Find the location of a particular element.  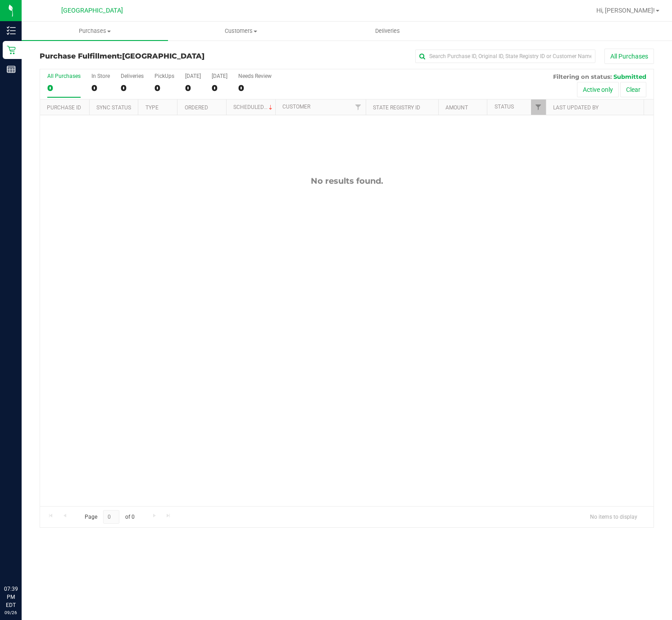

span: No items to display is located at coordinates (613, 517).